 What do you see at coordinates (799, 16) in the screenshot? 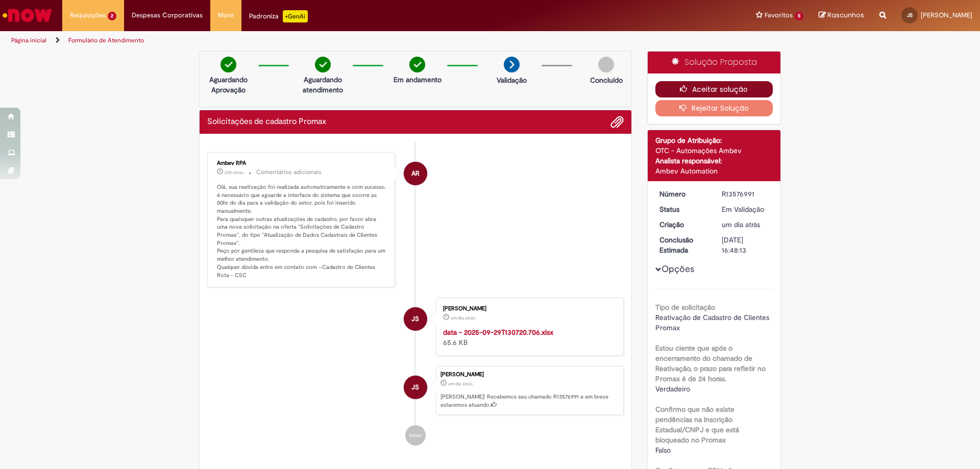
I see `span: 5` at bounding box center [799, 16].